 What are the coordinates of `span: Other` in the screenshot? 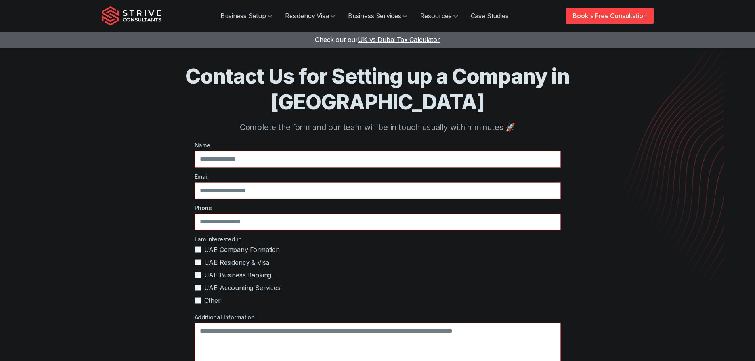 It's located at (213, 301).